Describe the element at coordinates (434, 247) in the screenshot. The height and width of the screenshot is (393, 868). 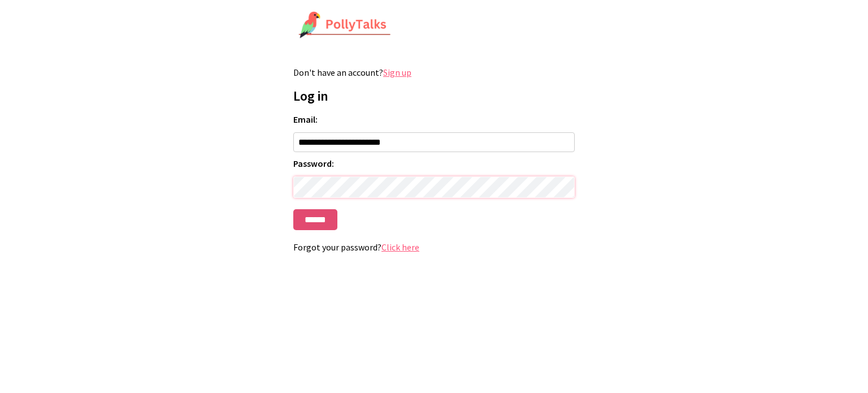
I see `p: Forgot your password?` at that location.